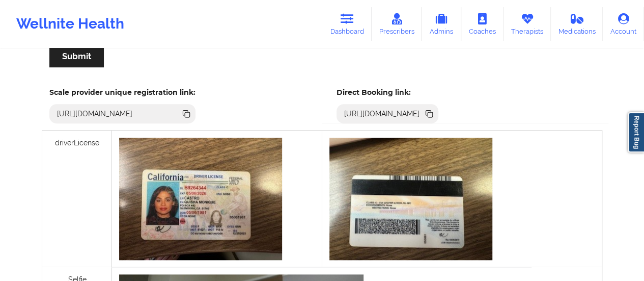 This screenshot has height=281, width=644. What do you see at coordinates (577, 24) in the screenshot?
I see `a: Medications` at bounding box center [577, 24].